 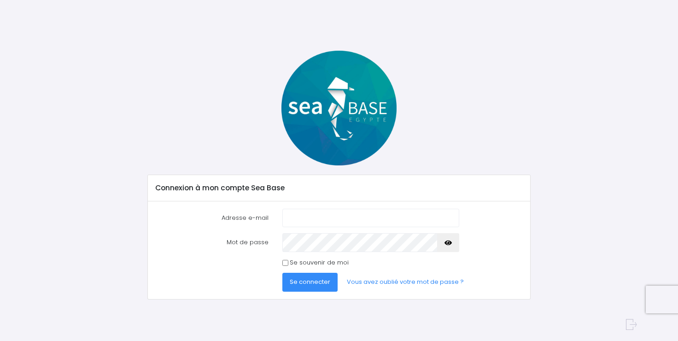 I want to click on button: Se connecter, so click(x=310, y=282).